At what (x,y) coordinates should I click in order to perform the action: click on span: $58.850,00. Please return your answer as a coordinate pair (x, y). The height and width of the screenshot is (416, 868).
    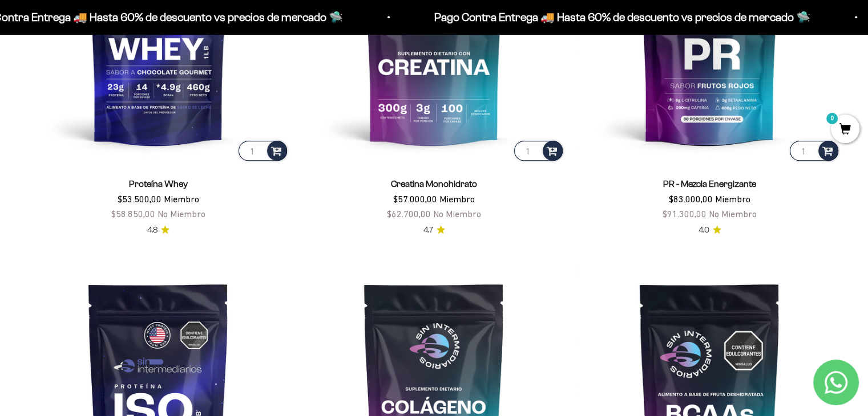
    Looking at the image, I should click on (133, 214).